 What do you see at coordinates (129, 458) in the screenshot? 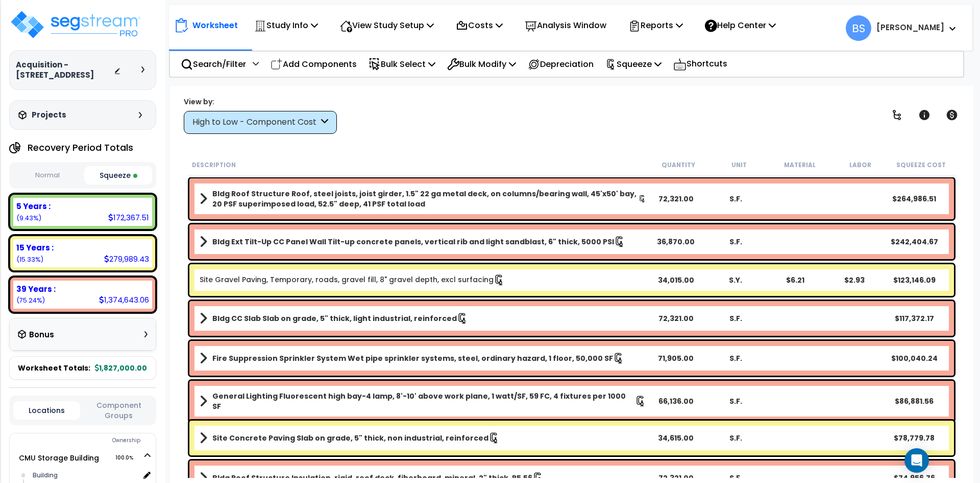
I see `span: 100.0%` at bounding box center [129, 458].